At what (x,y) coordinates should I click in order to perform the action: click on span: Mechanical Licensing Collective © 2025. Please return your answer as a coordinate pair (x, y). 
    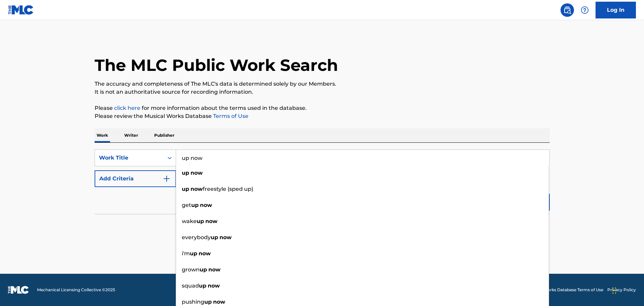
    Looking at the image, I should click on (76, 290).